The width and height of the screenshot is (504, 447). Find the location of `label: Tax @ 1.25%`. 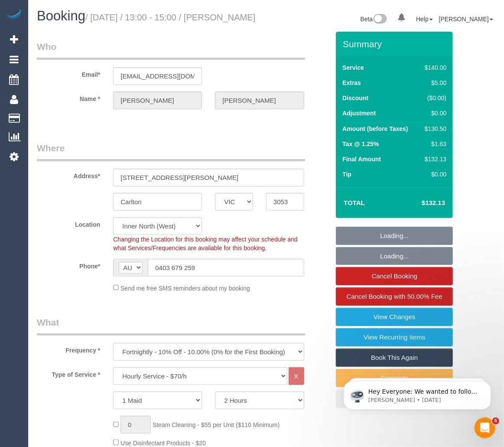

label: Tax @ 1.25% is located at coordinates (361, 144).